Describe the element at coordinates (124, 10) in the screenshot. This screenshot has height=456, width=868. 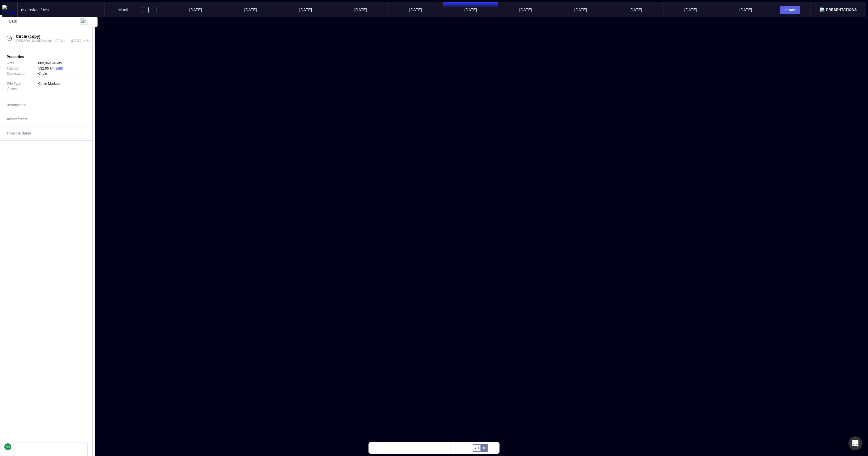
I see `span: Month` at that location.